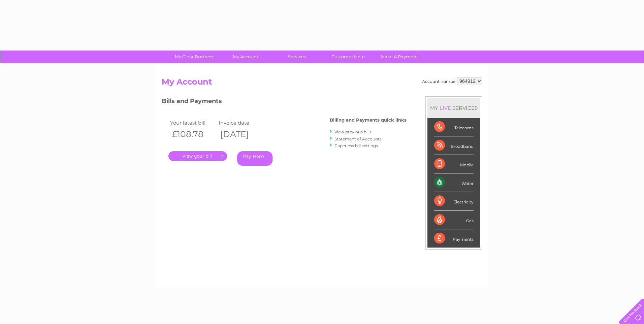 The width and height of the screenshot is (644, 324). I want to click on div: Gas, so click(454, 220).